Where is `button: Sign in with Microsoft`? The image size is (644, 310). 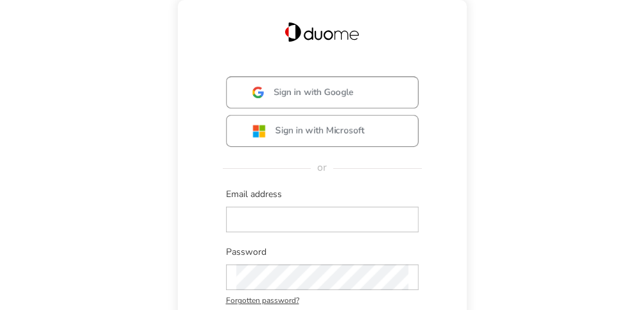 button: Sign in with Microsoft is located at coordinates (322, 131).